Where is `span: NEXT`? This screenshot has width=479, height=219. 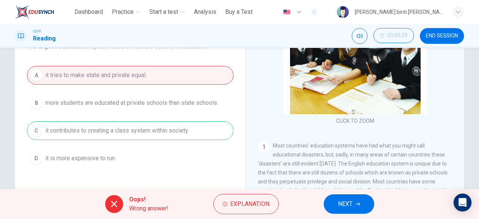
span: NEXT is located at coordinates (345, 204).